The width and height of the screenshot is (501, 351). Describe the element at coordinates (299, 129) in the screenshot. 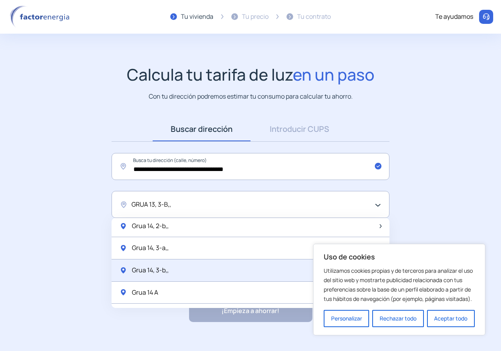

I see `a: Introducir CUPS` at that location.